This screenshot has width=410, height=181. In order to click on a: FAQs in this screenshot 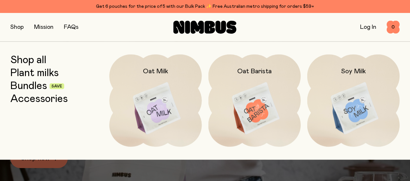, I will do `click(71, 27)`.